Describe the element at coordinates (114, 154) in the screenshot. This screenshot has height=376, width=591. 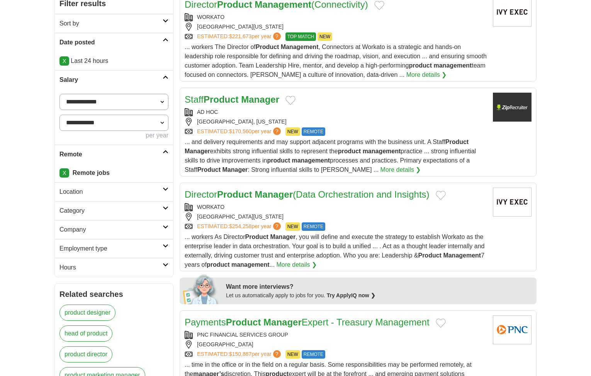
I see `a: Remote` at that location.